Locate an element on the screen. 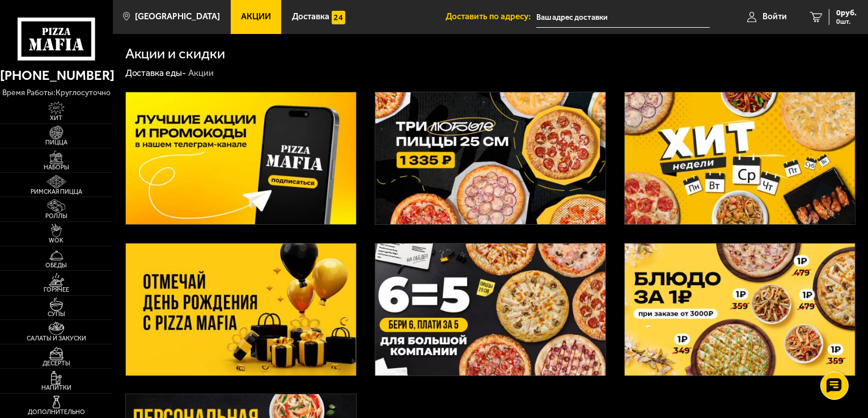 This screenshot has width=868, height=418. span: Доставить по адресу: is located at coordinates (491, 16).